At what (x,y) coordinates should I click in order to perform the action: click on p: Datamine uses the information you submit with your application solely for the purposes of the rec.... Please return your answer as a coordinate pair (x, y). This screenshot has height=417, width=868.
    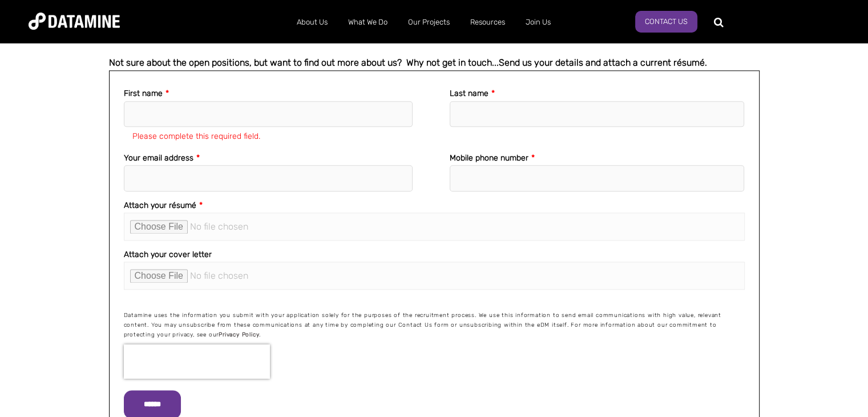
    Looking at the image, I should click on (434, 325).